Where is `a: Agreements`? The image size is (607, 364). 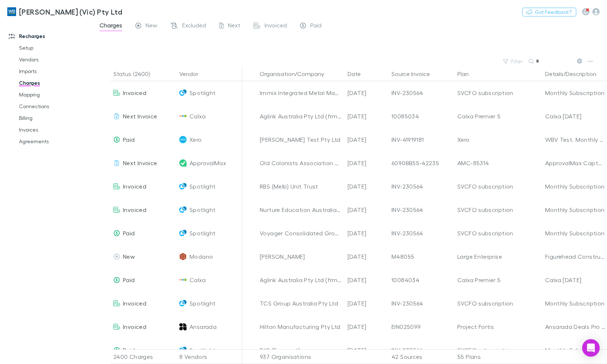 a: Agreements is located at coordinates (54, 142).